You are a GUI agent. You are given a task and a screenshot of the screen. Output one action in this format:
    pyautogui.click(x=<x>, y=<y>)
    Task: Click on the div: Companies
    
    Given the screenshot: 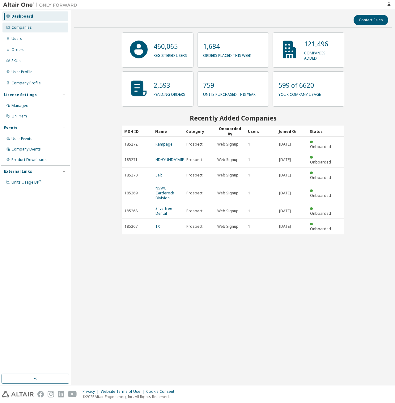 What is the action you would take?
    pyautogui.click(x=22, y=28)
    